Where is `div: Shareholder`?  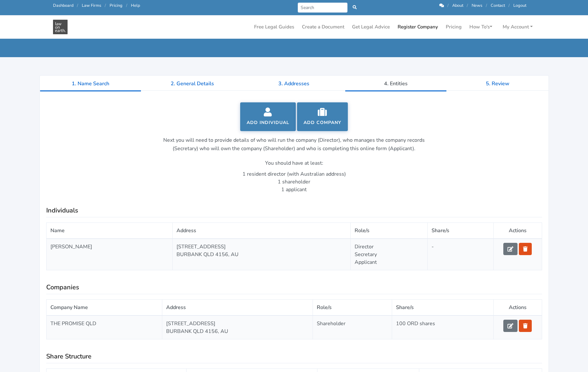 div: Shareholder is located at coordinates (352, 324).